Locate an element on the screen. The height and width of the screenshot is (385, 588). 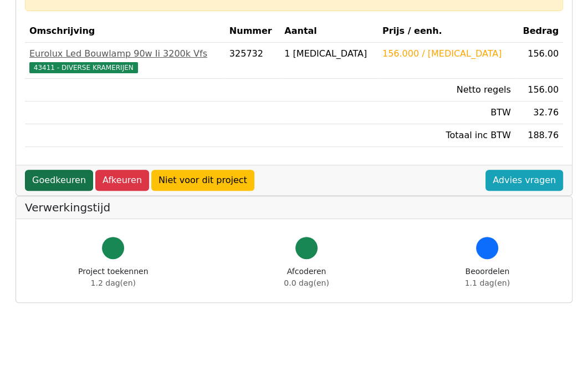
a: Advies vragen is located at coordinates (524, 180).